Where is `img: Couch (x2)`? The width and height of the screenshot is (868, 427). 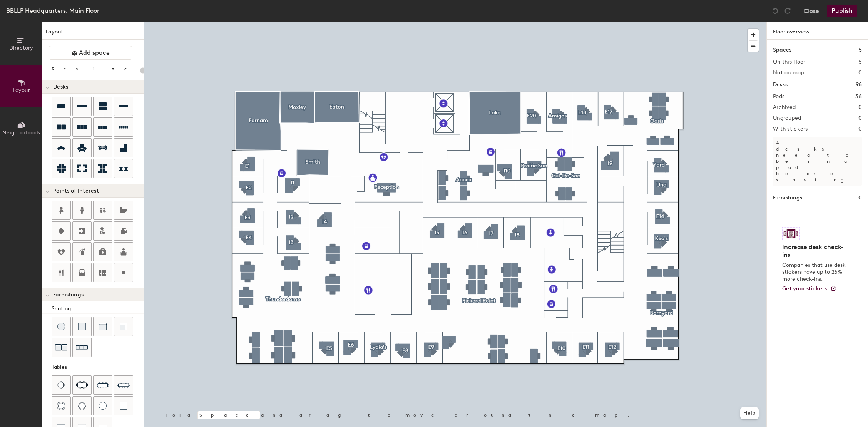 img: Couch (x2) is located at coordinates (61, 347).